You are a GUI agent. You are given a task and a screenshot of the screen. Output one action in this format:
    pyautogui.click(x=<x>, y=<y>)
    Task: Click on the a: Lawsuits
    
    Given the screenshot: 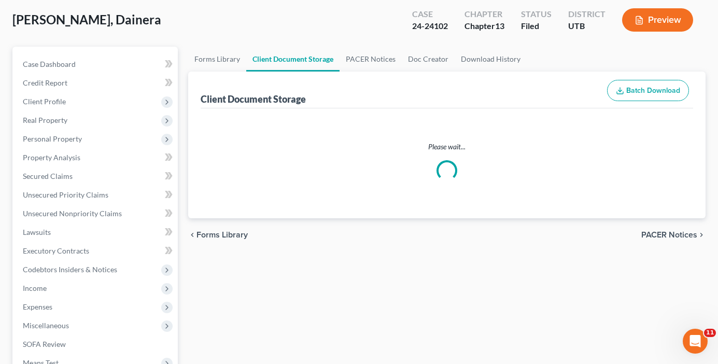 What is the action you would take?
    pyautogui.click(x=96, y=232)
    